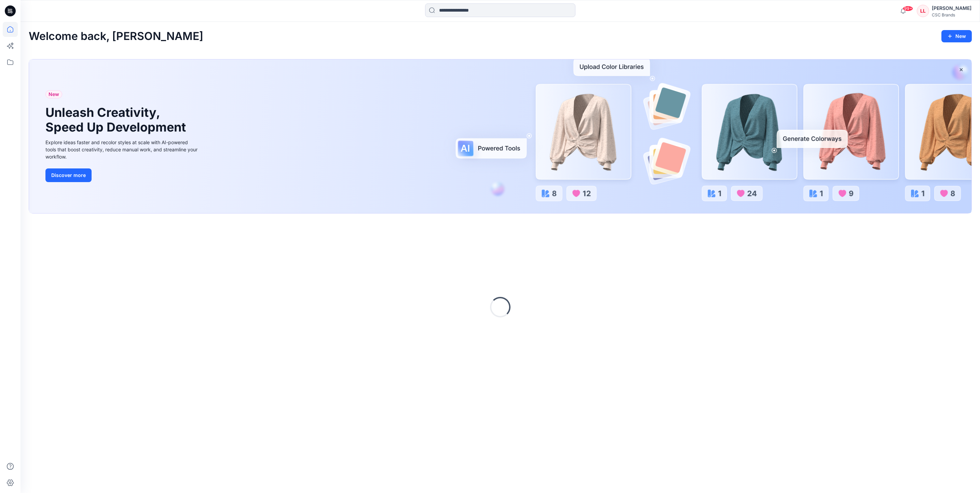 The height and width of the screenshot is (493, 980). Describe the element at coordinates (122, 149) in the screenshot. I see `div: Explore ideas faster and recolor styles at scale with AI-powered tools that boost creativity, red...` at that location.